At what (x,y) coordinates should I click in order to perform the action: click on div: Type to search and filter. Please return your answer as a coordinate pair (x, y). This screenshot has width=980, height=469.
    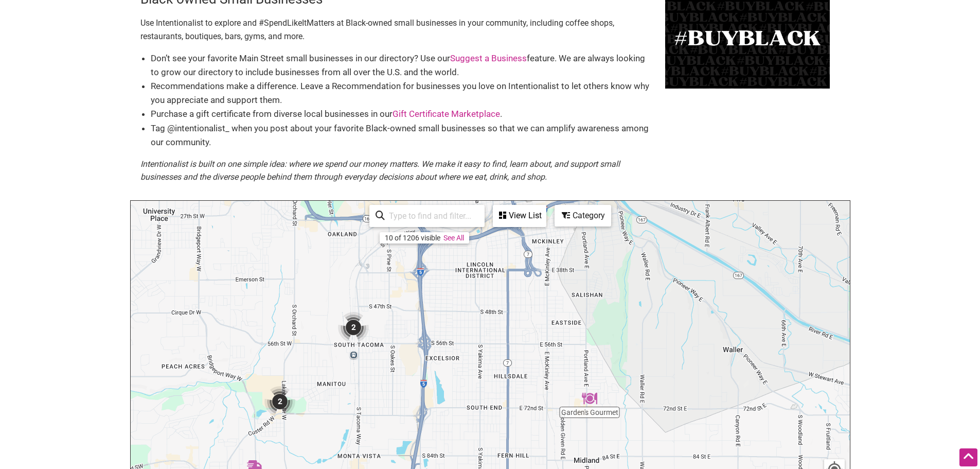
    Looking at the image, I should click on (427, 216).